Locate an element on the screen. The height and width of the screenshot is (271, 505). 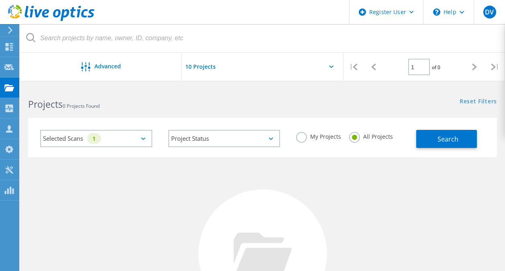
span: Advanced is located at coordinates (108, 66).